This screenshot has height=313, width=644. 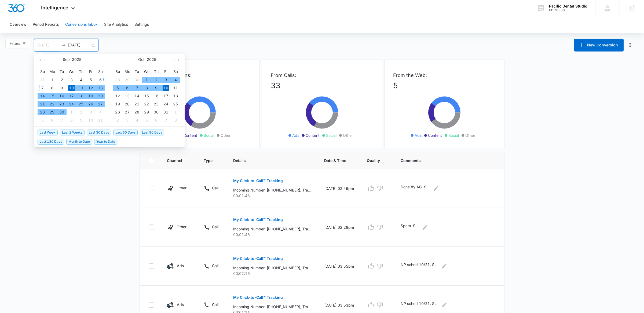 I want to click on div: account name, so click(x=568, y=6).